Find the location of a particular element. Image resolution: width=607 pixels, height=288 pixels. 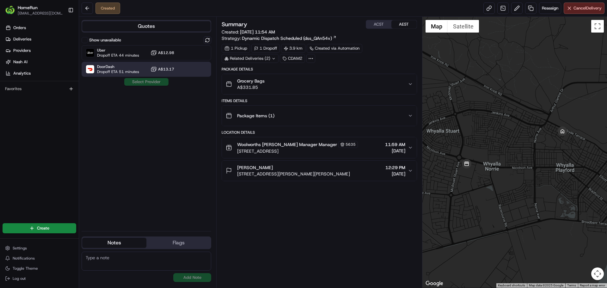

span: Pylon is located at coordinates (70, 109).